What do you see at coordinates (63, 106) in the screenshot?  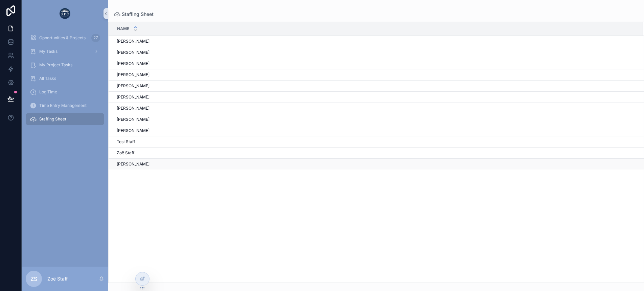 I see `span: Time Entry Management` at bounding box center [63, 106].